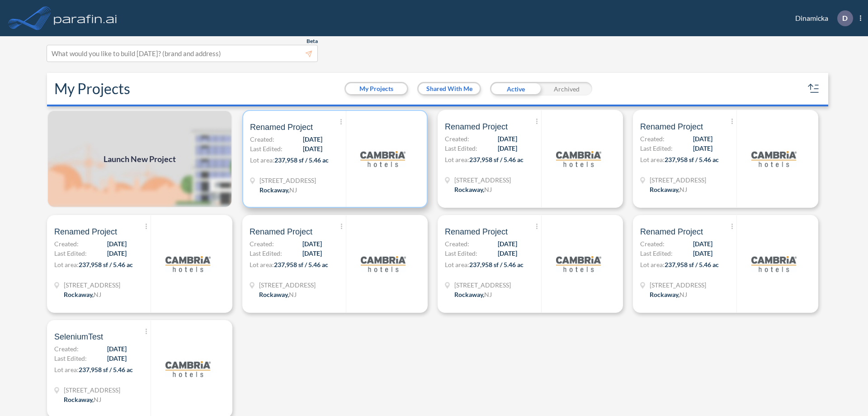 The width and height of the screenshot is (868, 416). Describe the element at coordinates (566, 88) in the screenshot. I see `div: Archived` at that location.